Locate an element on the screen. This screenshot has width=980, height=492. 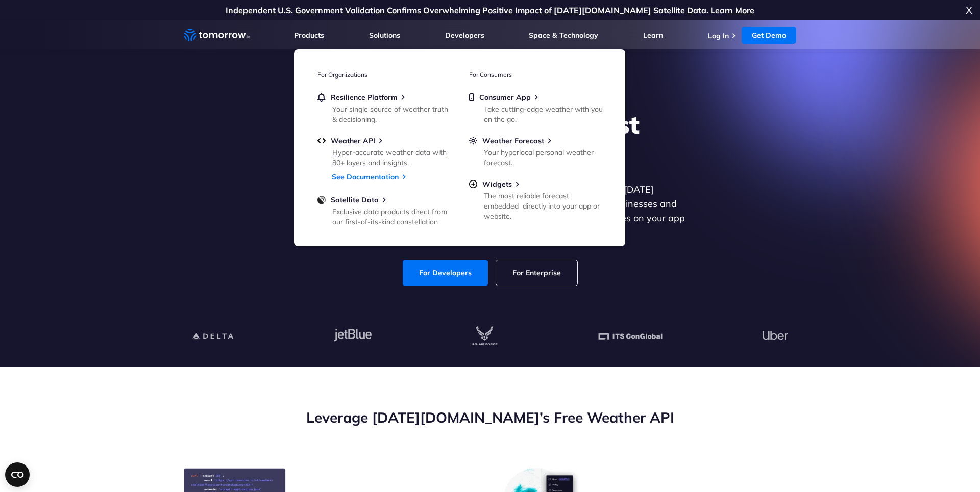
div: The most reliable forecast embedded directly into your app or website. is located at coordinates (543, 206).